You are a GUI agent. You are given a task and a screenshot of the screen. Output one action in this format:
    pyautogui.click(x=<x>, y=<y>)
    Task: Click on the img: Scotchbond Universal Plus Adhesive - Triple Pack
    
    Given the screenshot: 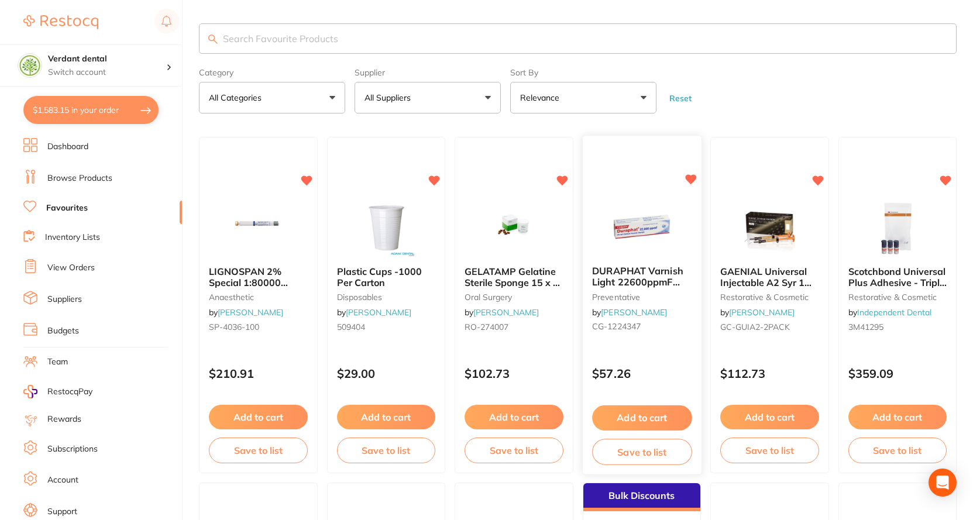 What is the action you would take?
    pyautogui.click(x=897, y=227)
    